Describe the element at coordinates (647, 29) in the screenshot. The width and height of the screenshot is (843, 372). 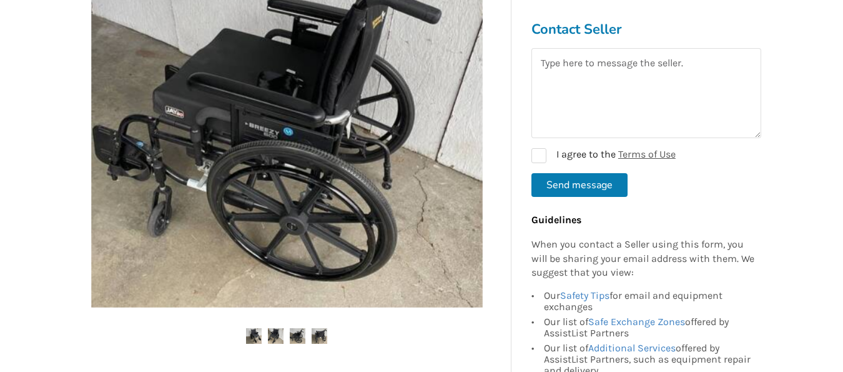
I see `h3: Contact Seller` at that location.